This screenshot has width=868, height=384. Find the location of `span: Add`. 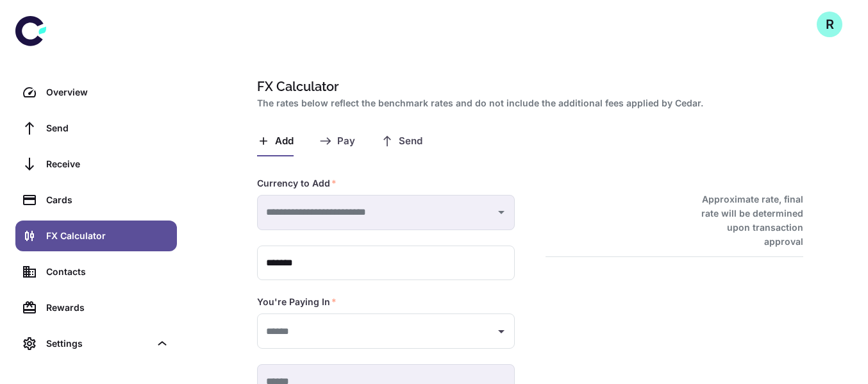

span: Add is located at coordinates (284, 141).